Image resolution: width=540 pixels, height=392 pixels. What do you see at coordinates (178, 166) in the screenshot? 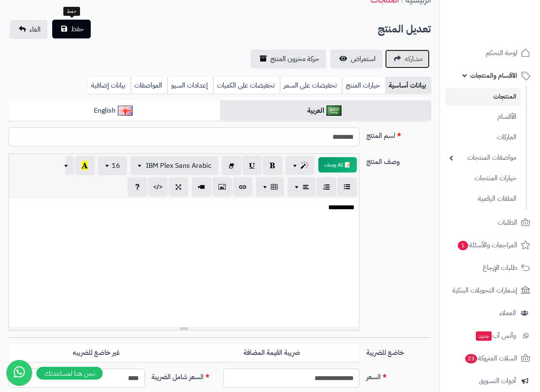
I see `span: IBM Plex Sans Arabic` at bounding box center [178, 166].